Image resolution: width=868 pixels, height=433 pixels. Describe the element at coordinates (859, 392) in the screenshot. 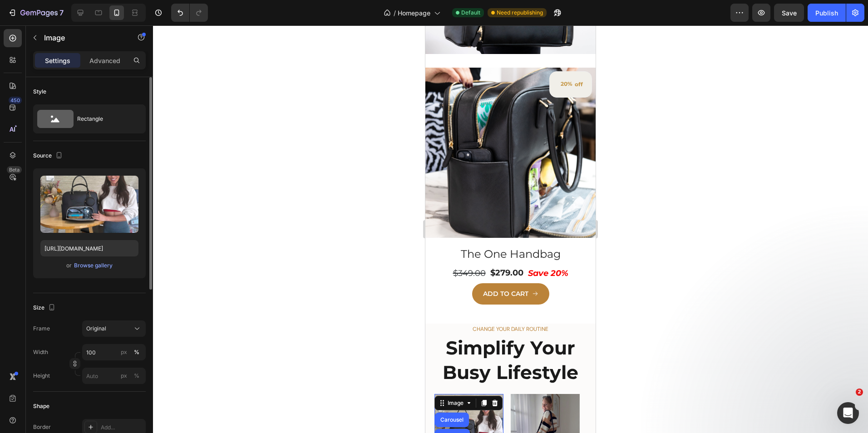

I see `span: 2` at that location.